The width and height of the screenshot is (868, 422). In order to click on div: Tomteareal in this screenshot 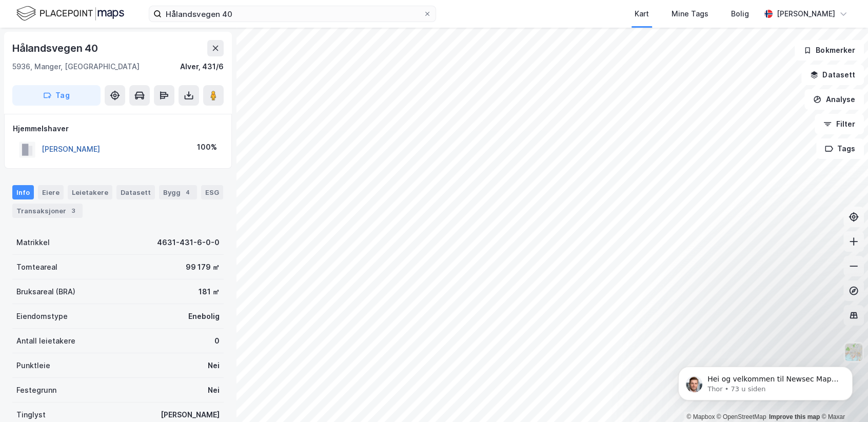, I will do `click(37, 267)`.